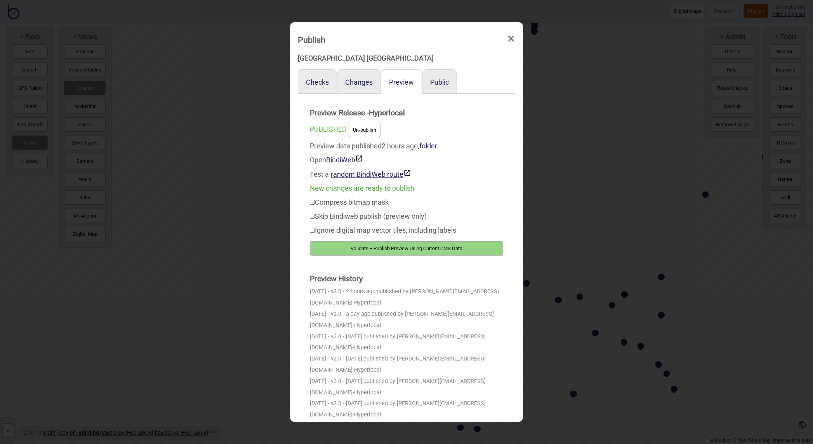 This screenshot has height=444, width=813. I want to click on div: Preview data published 2 hours ago, so click(406, 160).